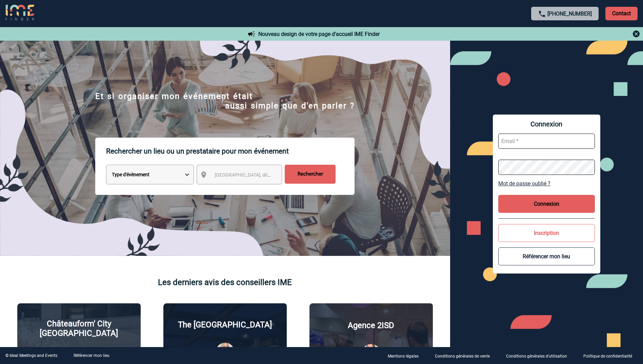  I want to click on a: Conditions générales d'utilisation, so click(539, 355).